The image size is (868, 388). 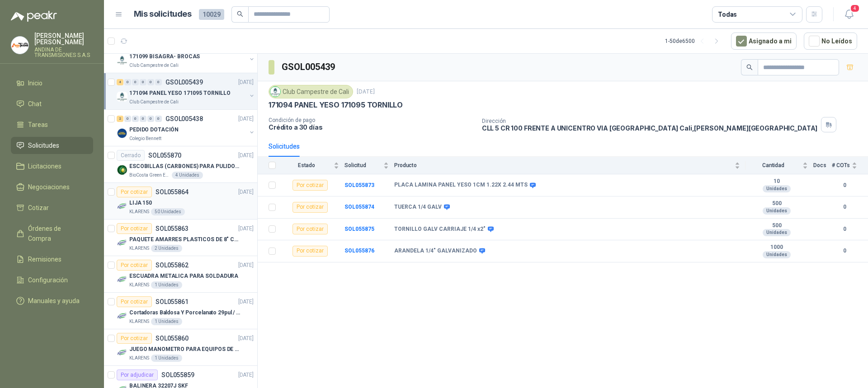 I want to click on th: Producto, so click(x=569, y=165).